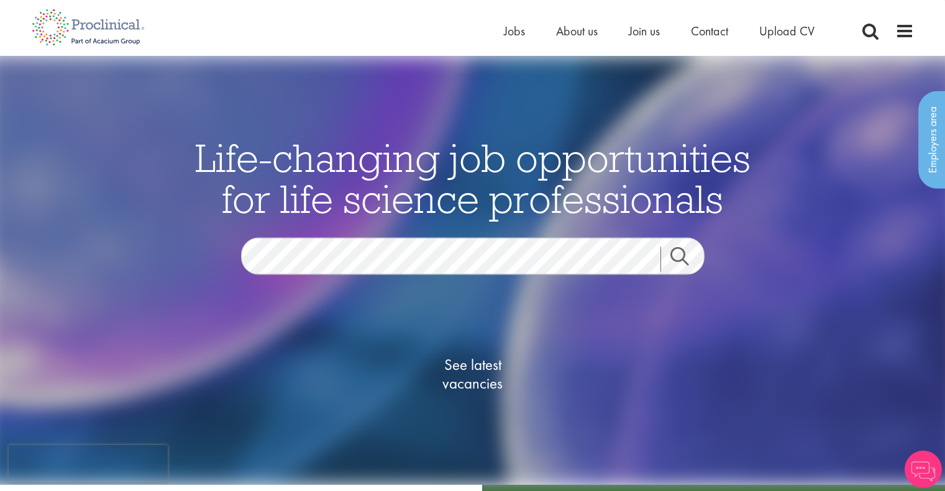 The image size is (945, 491). Describe the element at coordinates (687, 260) in the screenshot. I see `a: Job search submit button` at that location.